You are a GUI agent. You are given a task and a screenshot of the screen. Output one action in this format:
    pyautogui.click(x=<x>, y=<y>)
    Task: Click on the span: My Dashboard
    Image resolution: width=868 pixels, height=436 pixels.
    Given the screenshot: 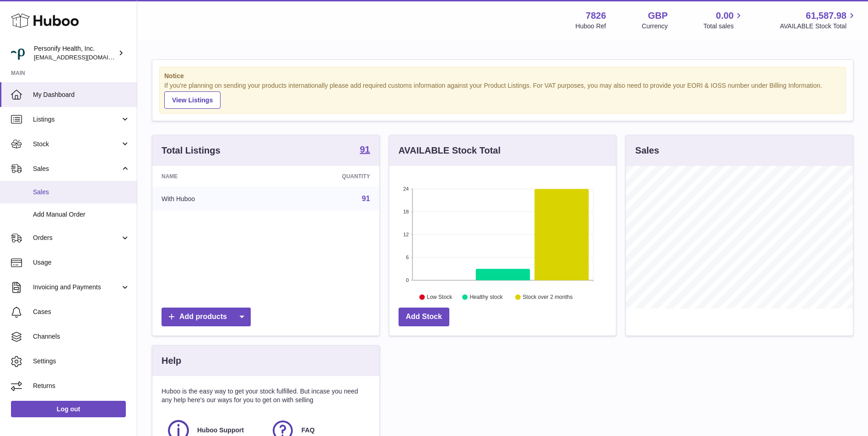 What is the action you would take?
    pyautogui.click(x=81, y=95)
    